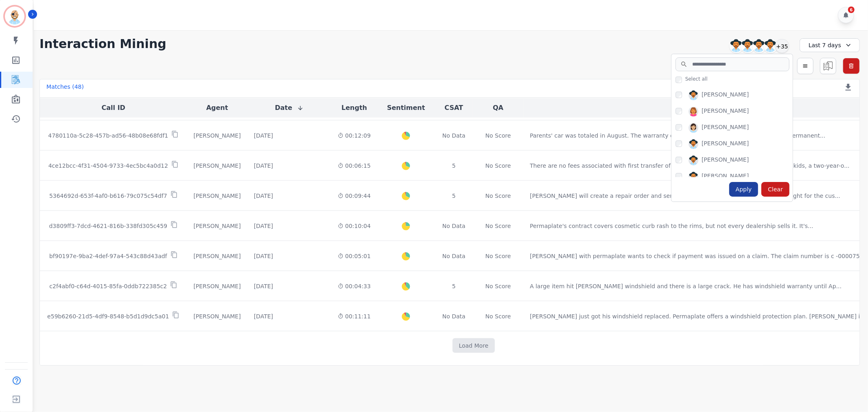 Image resolution: width=868 pixels, height=412 pixels. What do you see at coordinates (103, 44) in the screenshot?
I see `h1: Interaction Mining` at bounding box center [103, 44].